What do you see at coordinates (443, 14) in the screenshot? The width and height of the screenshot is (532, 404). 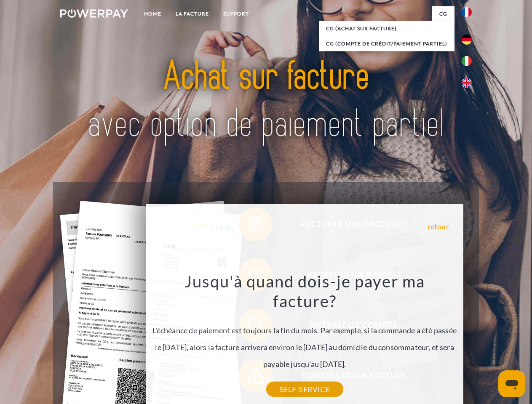 I see `a: CG` at bounding box center [443, 14].